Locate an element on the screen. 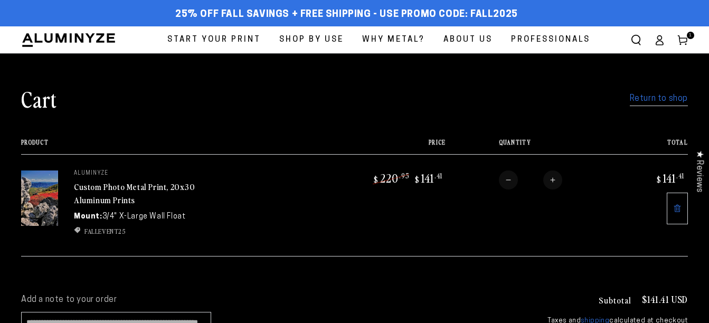 This screenshot has height=323, width=709. dt: Mount: is located at coordinates (88, 216).